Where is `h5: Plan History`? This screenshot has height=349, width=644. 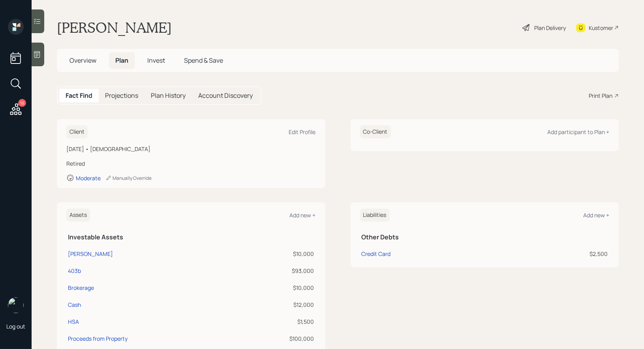
h5: Plan History is located at coordinates (168, 96).